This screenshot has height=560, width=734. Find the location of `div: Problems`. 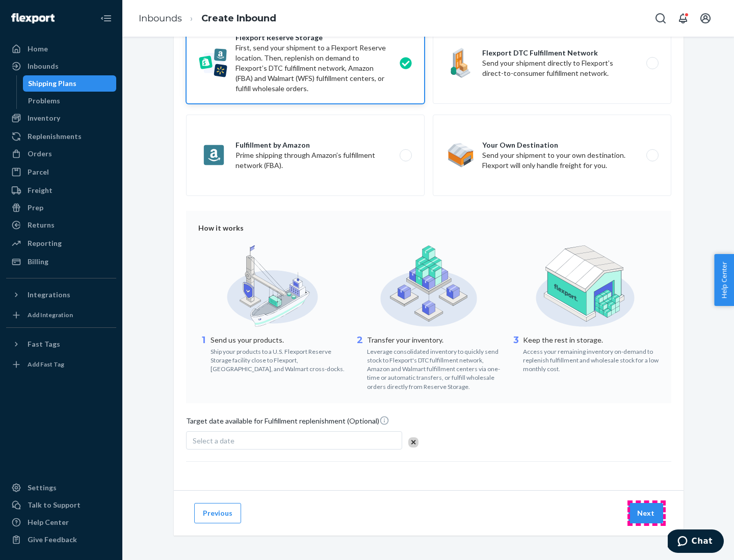

div: Problems is located at coordinates (44, 101).